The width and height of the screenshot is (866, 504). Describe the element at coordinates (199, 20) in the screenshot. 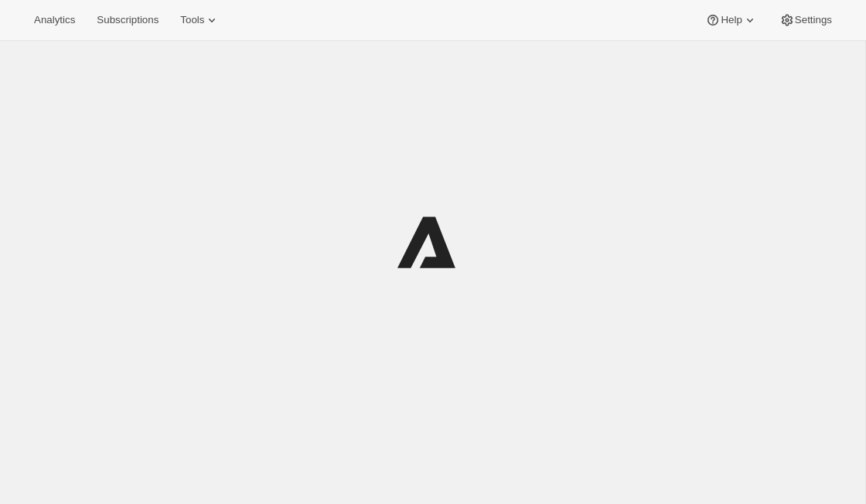

I see `button: Tools` at that location.